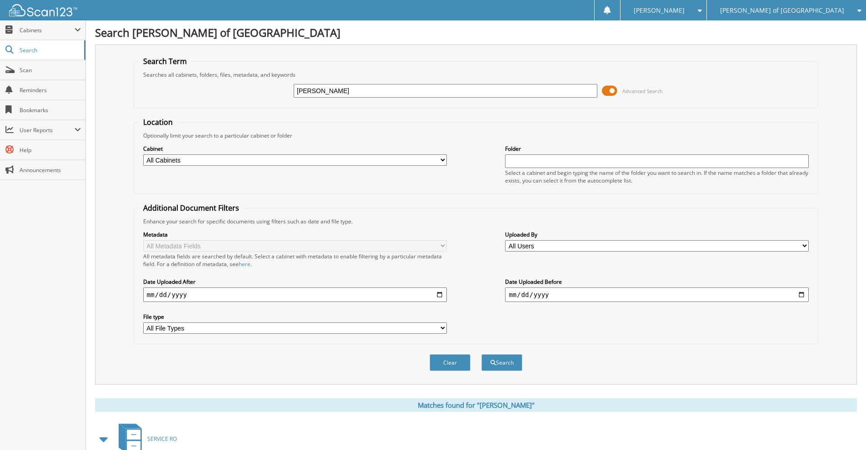 The width and height of the screenshot is (866, 450). What do you see at coordinates (191, 208) in the screenshot?
I see `legend: Additional Document Filters` at bounding box center [191, 208].